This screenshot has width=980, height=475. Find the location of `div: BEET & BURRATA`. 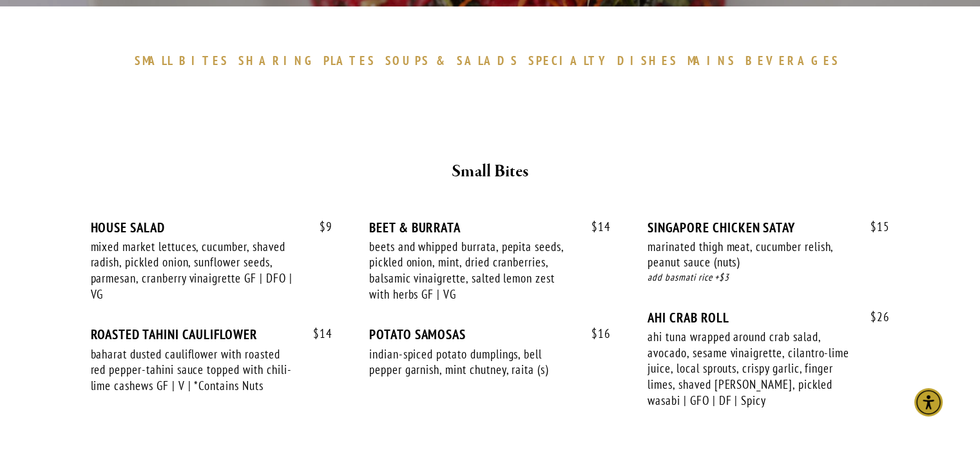

div: BEET & BURRATA is located at coordinates (489, 228).